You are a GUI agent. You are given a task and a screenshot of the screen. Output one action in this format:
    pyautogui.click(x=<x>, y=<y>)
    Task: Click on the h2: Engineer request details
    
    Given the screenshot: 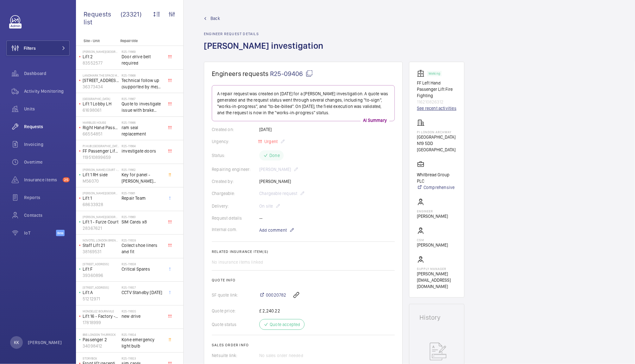 What is the action you would take?
    pyautogui.click(x=266, y=34)
    